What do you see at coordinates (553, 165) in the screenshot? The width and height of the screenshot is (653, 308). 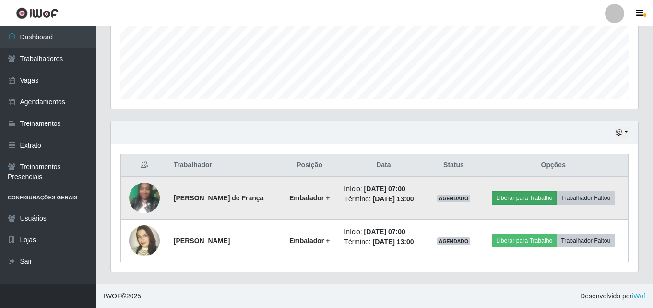 I see `th: Opções` at bounding box center [553, 165].